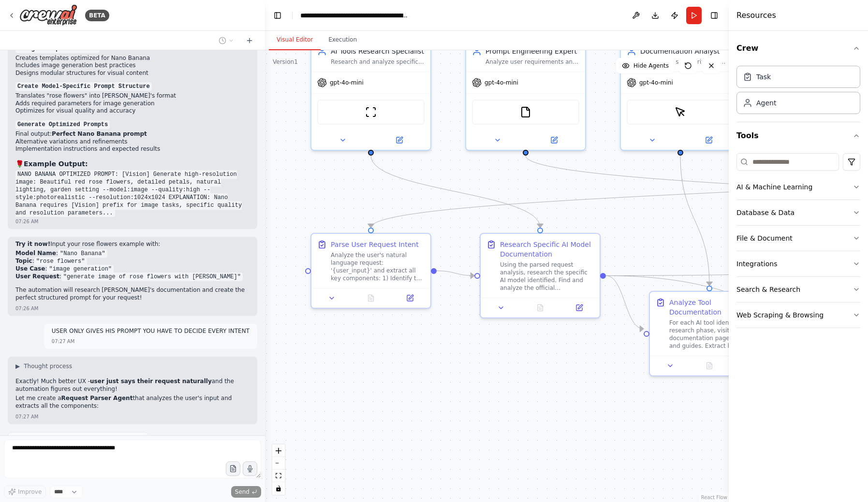  I want to click on li: Final output:, so click(133, 134).